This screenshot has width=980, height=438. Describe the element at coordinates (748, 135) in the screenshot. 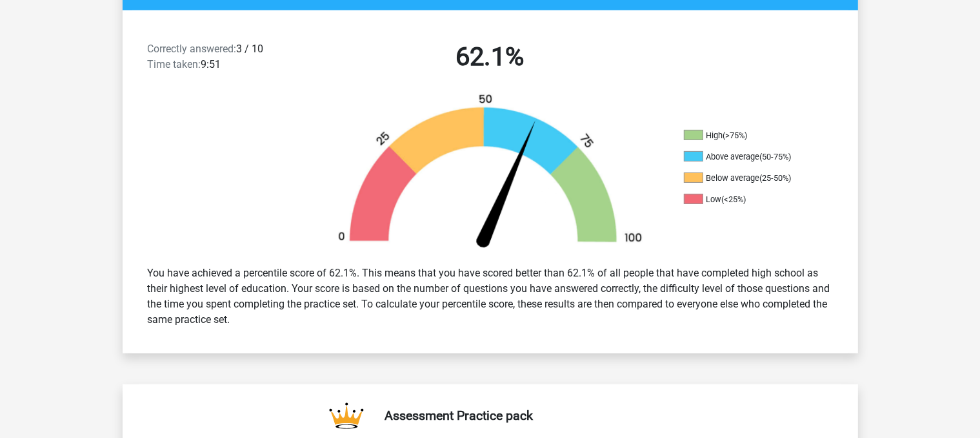

I see `li: High` at that location.